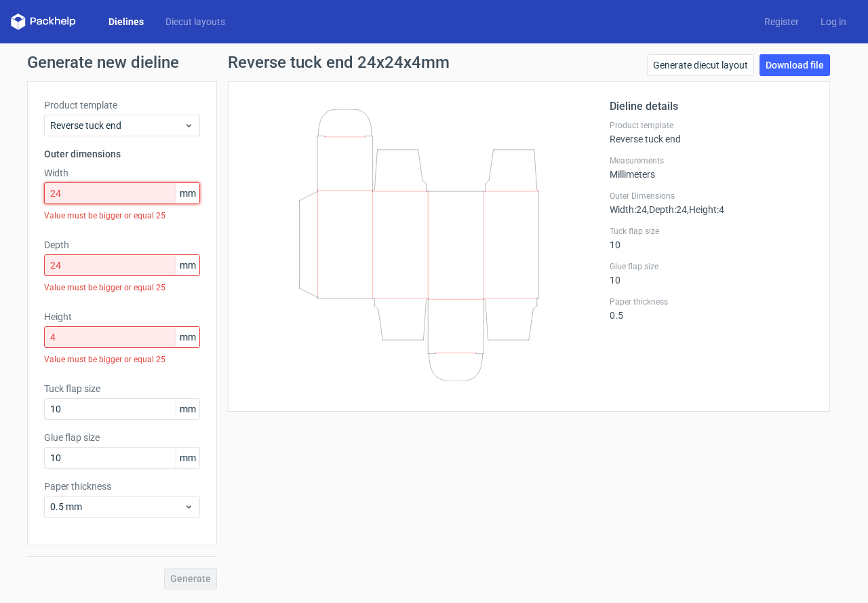 The image size is (868, 603). Describe the element at coordinates (117, 126) in the screenshot. I see `span: Reverse tuck end` at that location.